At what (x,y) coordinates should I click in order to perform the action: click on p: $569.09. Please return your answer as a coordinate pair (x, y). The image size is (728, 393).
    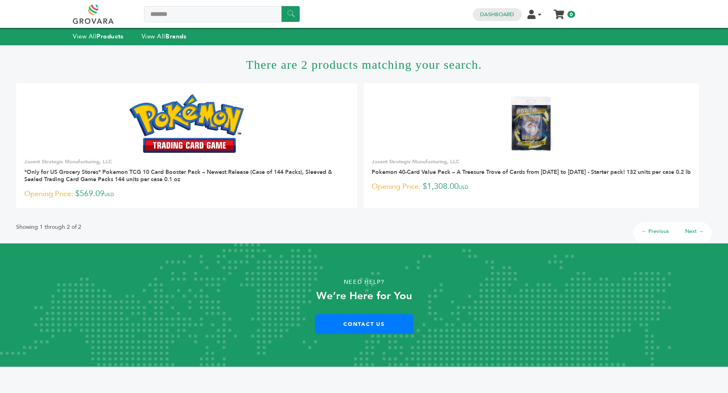
    Looking at the image, I should click on (186, 194).